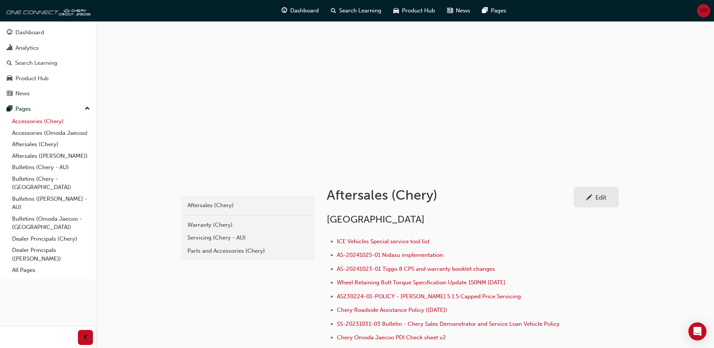 The height and width of the screenshot is (348, 714). I want to click on a: search-iconSearch Learning, so click(356, 11).